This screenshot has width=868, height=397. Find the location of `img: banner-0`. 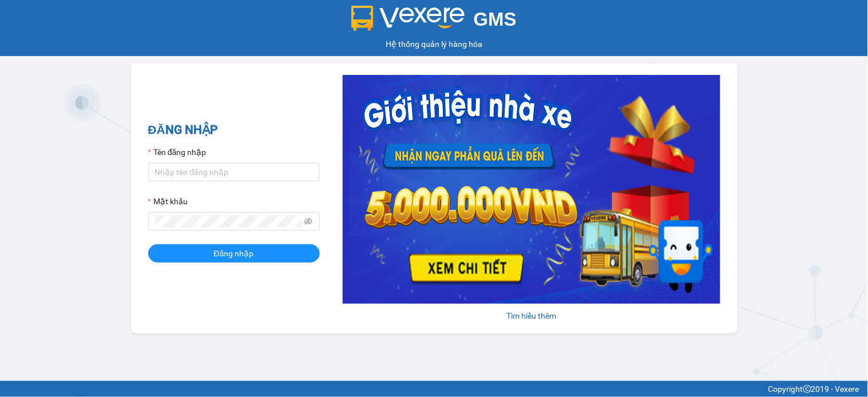

img: banner-0 is located at coordinates (532, 189).